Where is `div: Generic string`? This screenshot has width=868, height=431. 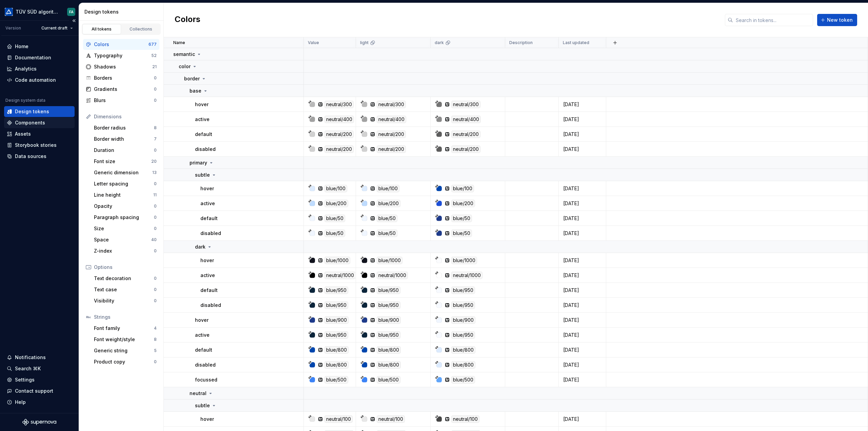 div: Generic string is located at coordinates (124, 351).